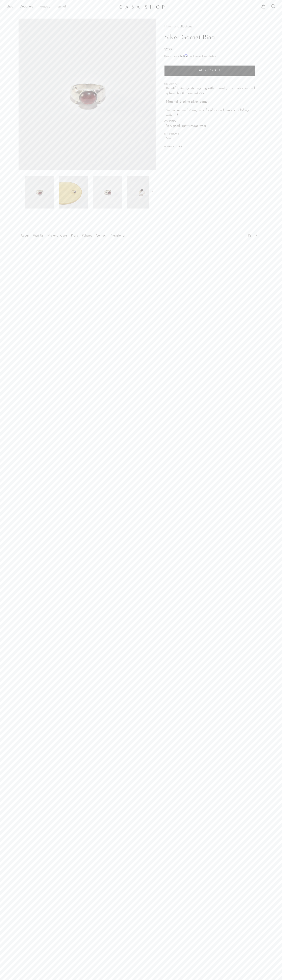 The height and width of the screenshot is (980, 282). What do you see at coordinates (74, 236) in the screenshot?
I see `a: Press` at bounding box center [74, 236].